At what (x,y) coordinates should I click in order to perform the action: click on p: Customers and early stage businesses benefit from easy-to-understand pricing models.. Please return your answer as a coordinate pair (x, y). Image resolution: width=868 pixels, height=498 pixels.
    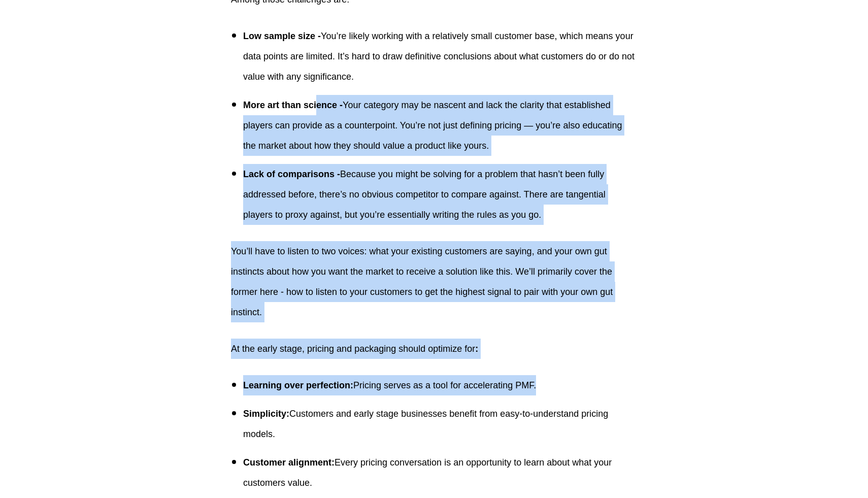
    Looking at the image, I should click on (440, 423).